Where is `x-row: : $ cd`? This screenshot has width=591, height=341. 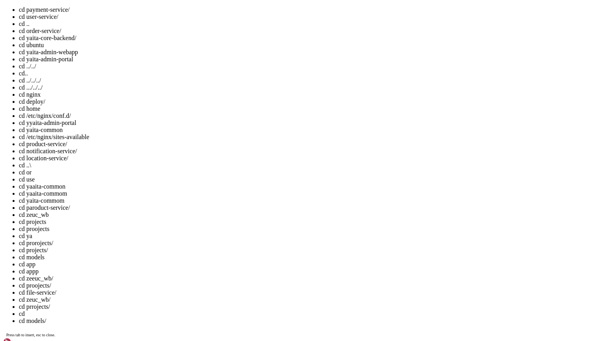 x-row: : $ cd is located at coordinates (246, 287).